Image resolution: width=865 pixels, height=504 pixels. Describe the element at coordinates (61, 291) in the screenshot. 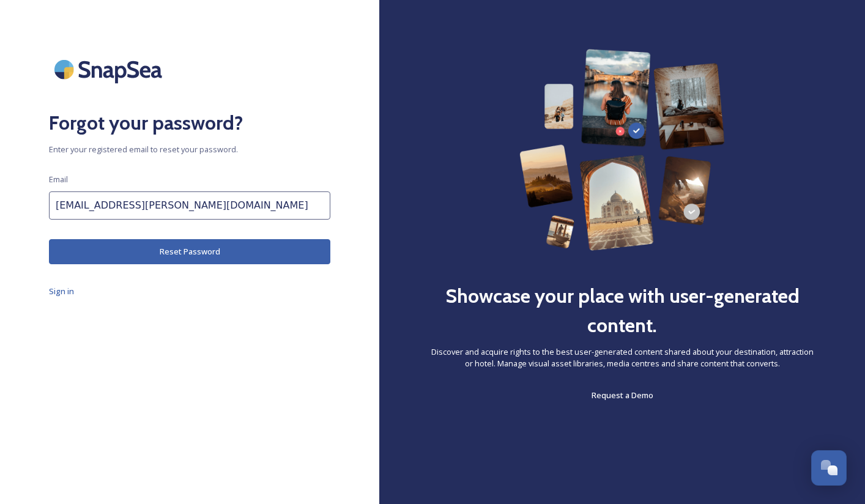

I see `span: Sign in` at that location.